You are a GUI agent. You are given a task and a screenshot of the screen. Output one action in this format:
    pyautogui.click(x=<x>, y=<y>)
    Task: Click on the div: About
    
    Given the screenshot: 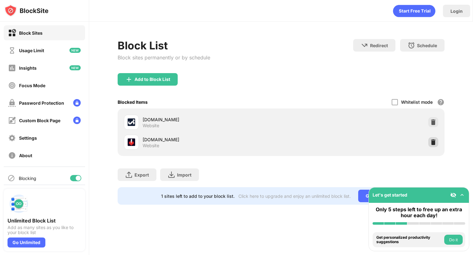 What is the action you would take?
    pyautogui.click(x=26, y=156)
    